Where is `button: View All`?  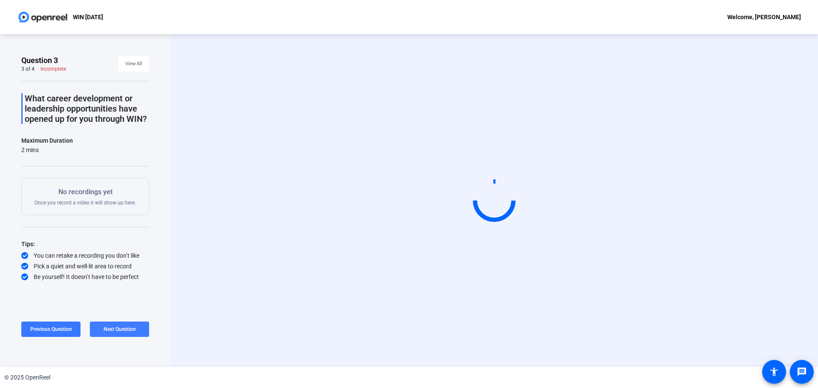
button: View All is located at coordinates (134, 64).